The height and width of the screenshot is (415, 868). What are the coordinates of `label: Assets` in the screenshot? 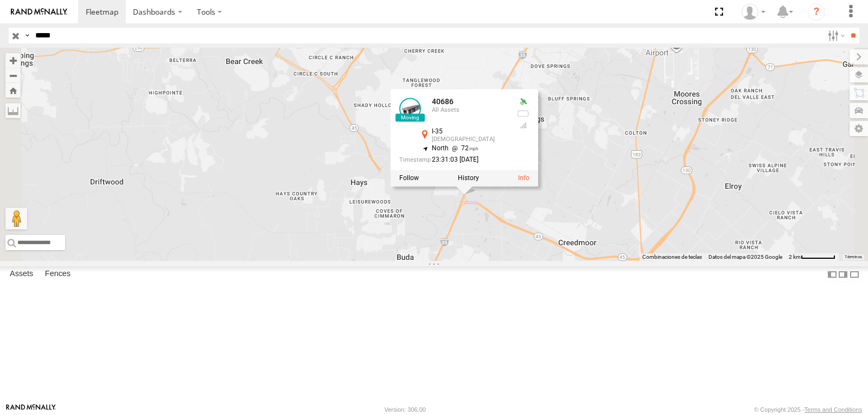 It's located at (21, 275).